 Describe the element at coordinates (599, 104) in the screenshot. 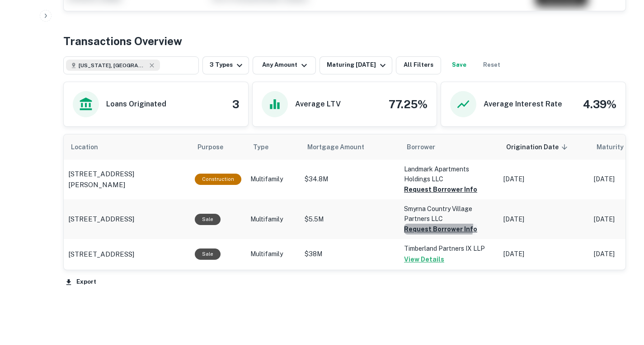

I see `h4: 4.39%` at that location.